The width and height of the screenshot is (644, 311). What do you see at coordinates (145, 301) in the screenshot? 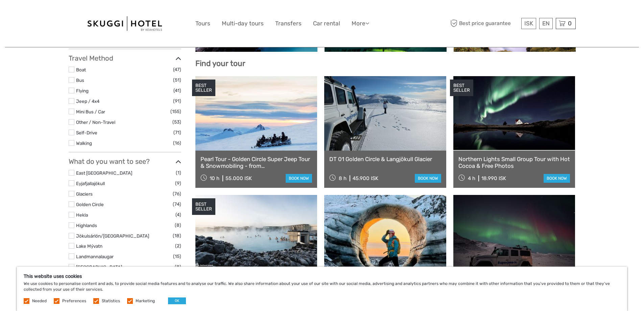
I see `label: Marketing` at bounding box center [145, 301].